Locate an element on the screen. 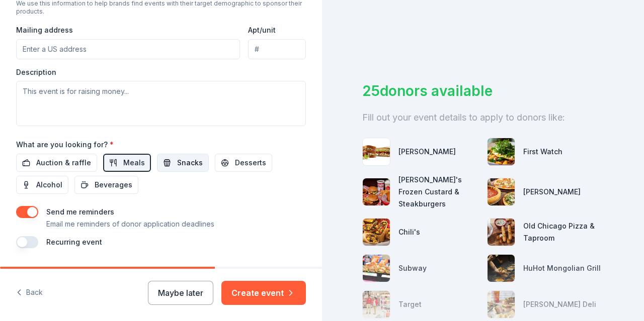 This screenshot has width=644, height=321. label: What are you looking for? is located at coordinates (65, 145).